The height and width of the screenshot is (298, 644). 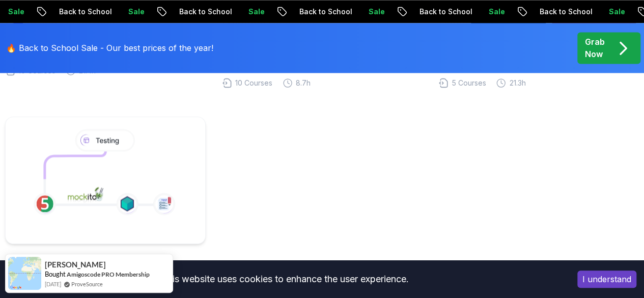 I want to click on img: provesource social proof notification image, so click(x=24, y=273).